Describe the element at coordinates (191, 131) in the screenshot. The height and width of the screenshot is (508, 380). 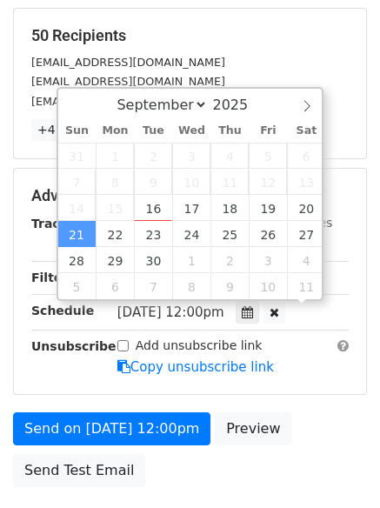
I see `span: Wed` at that location.